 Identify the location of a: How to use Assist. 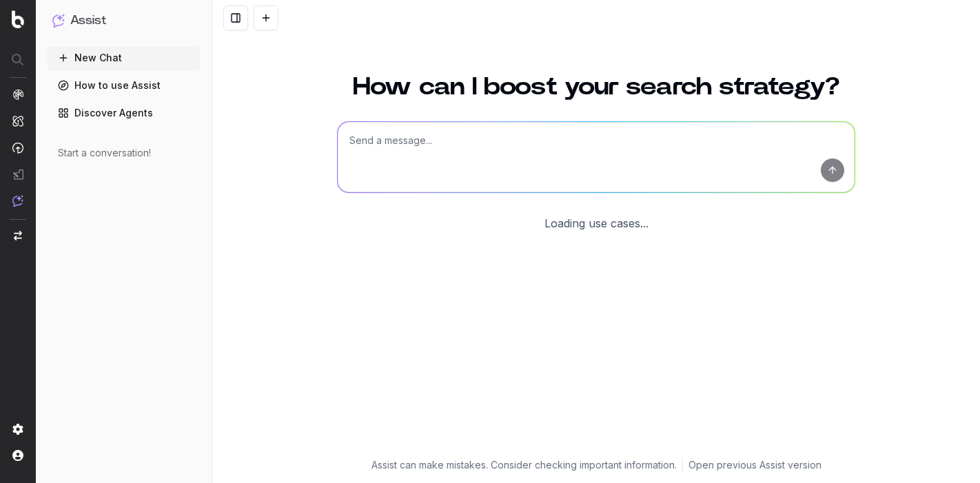
(123, 86).